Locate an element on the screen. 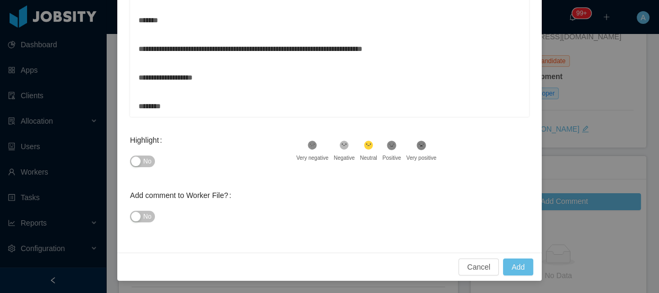 This screenshot has height=293, width=659. button: Cancel is located at coordinates (479, 267).